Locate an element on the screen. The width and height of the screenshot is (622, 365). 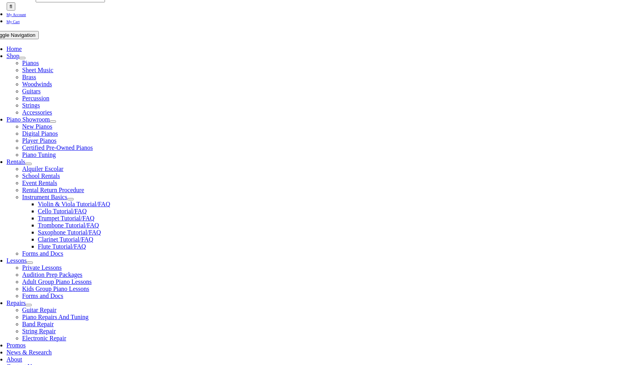
a: Audition Prep Packages is located at coordinates (52, 274).